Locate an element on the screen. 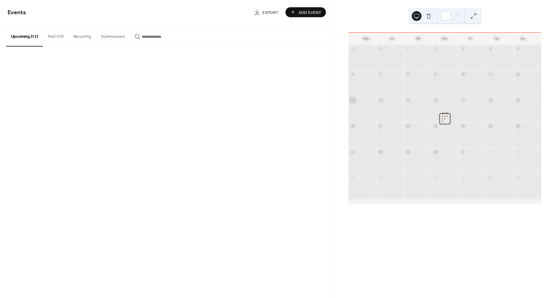 The width and height of the screenshot is (556, 298). span: Add Event is located at coordinates (310, 12).